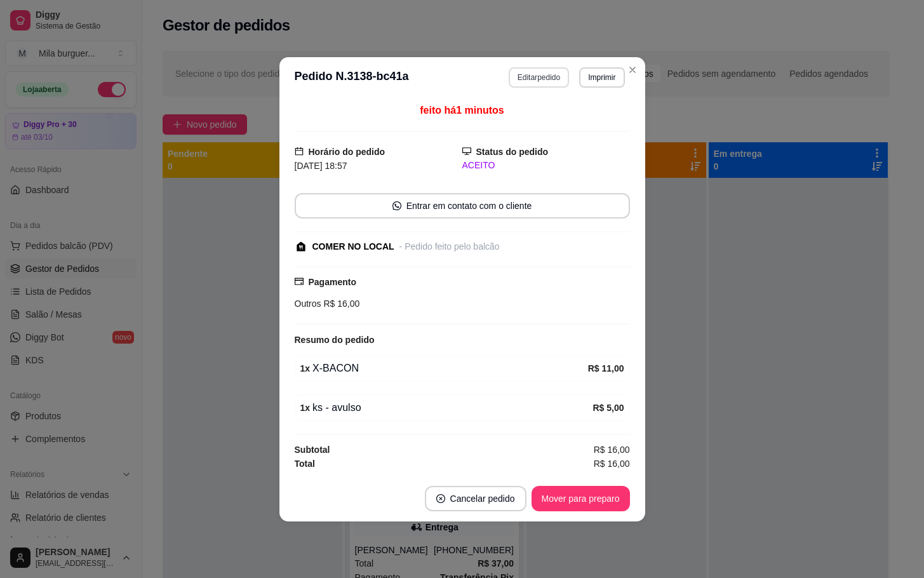 This screenshot has width=924, height=578. I want to click on span: calendar, so click(299, 151).